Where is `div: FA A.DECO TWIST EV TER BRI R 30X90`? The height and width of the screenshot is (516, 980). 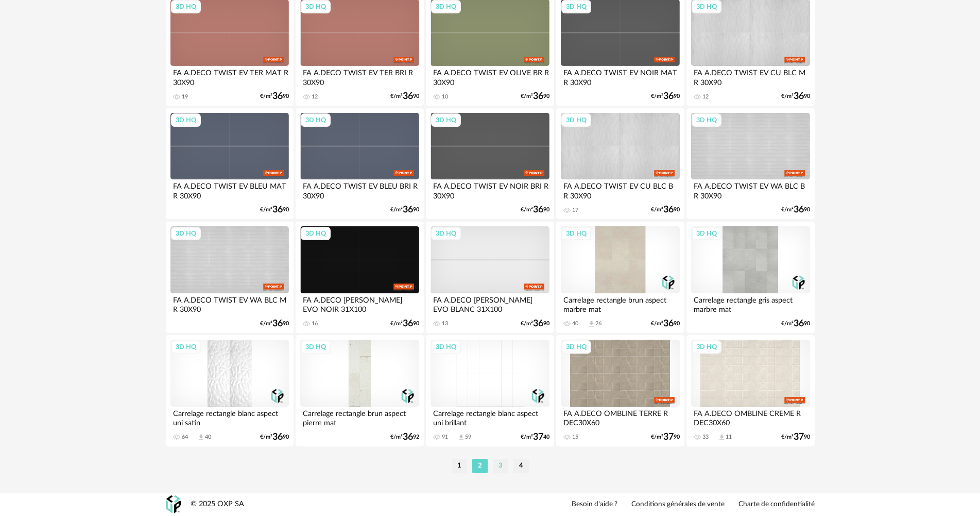
div: FA A.DECO TWIST EV TER BRI R 30X90 is located at coordinates (360, 77).